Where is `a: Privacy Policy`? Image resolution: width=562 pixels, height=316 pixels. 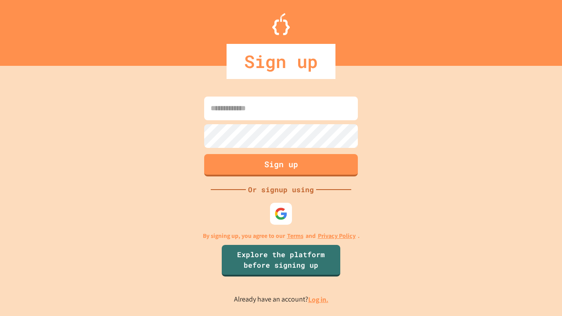 a: Privacy Policy is located at coordinates (337, 236).